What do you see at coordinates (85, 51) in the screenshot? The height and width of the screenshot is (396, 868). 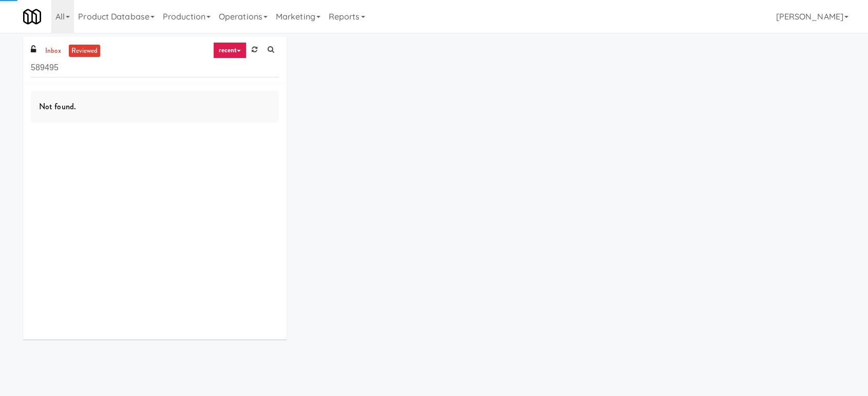 I see `a: reviewed` at bounding box center [85, 51].